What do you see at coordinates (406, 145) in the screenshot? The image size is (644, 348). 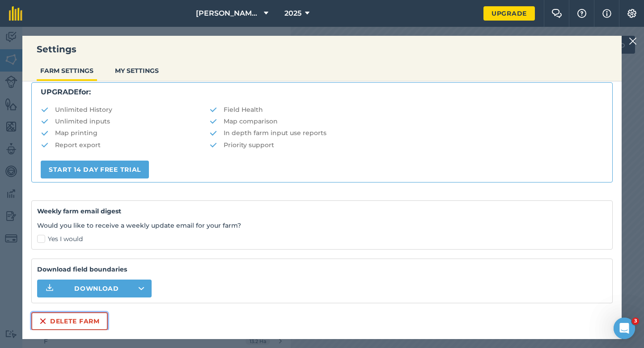 I see `li: Priority support` at bounding box center [406, 145].